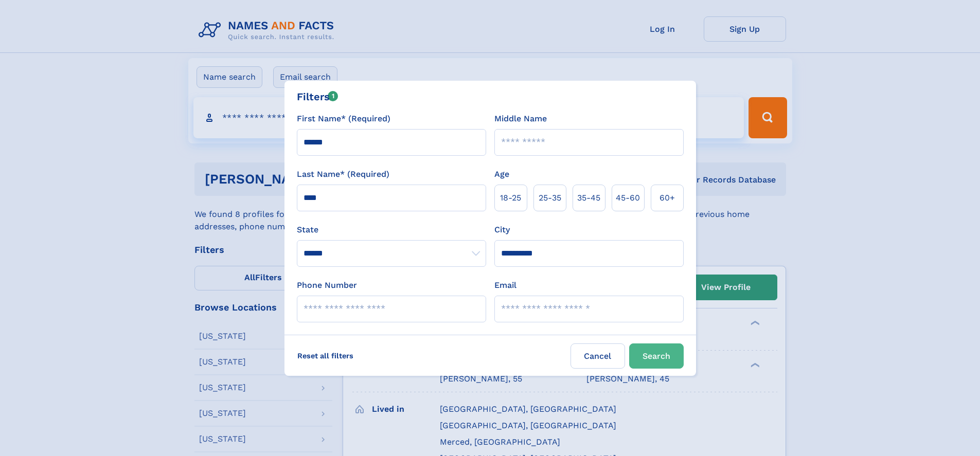  What do you see at coordinates (598, 356) in the screenshot?
I see `label: Cancel` at bounding box center [598, 356].